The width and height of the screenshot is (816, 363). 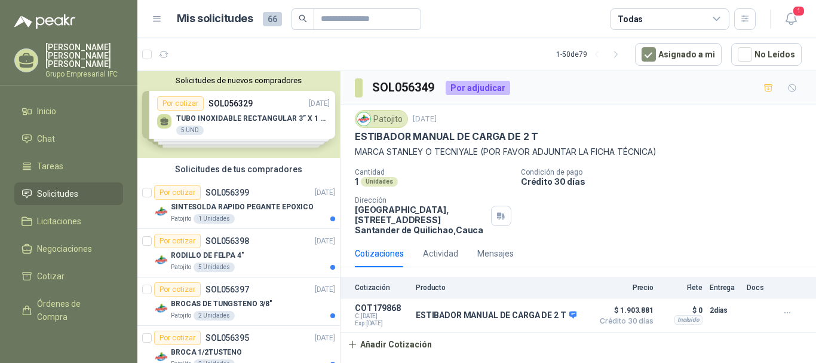 What do you see at coordinates (215, 19) in the screenshot?
I see `h1: Mis solicitudes` at bounding box center [215, 19].